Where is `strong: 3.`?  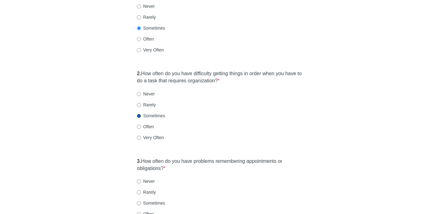
strong: 3. is located at coordinates (139, 161).